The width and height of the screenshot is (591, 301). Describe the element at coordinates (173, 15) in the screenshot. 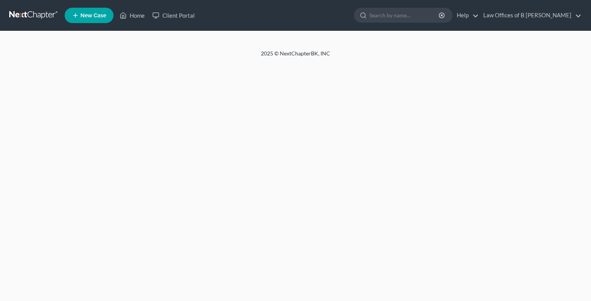

I see `a: Client Portal` at that location.